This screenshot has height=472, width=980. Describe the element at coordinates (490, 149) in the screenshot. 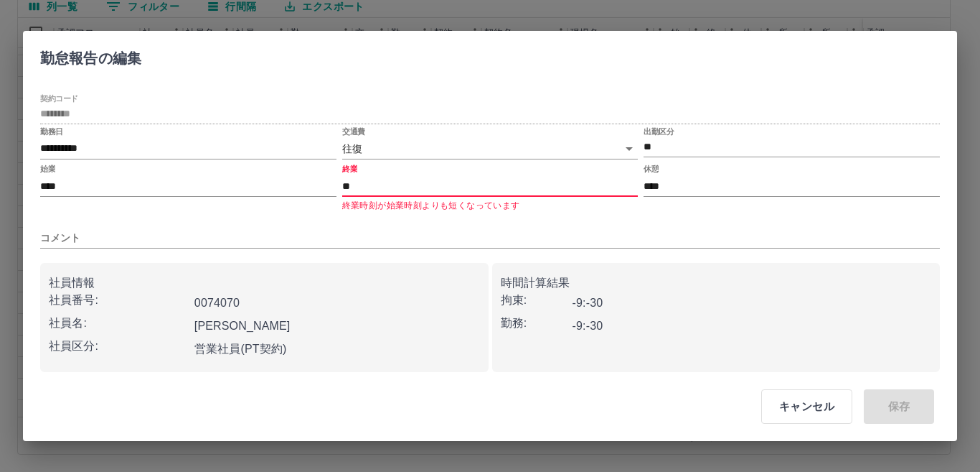

I see `div: 往復` at that location.